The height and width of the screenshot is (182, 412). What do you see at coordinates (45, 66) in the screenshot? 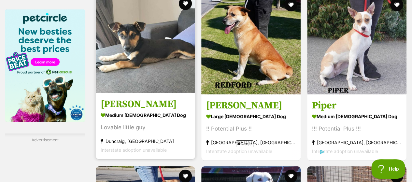
I see `img: Pet Circle promo banner` at bounding box center [45, 66].